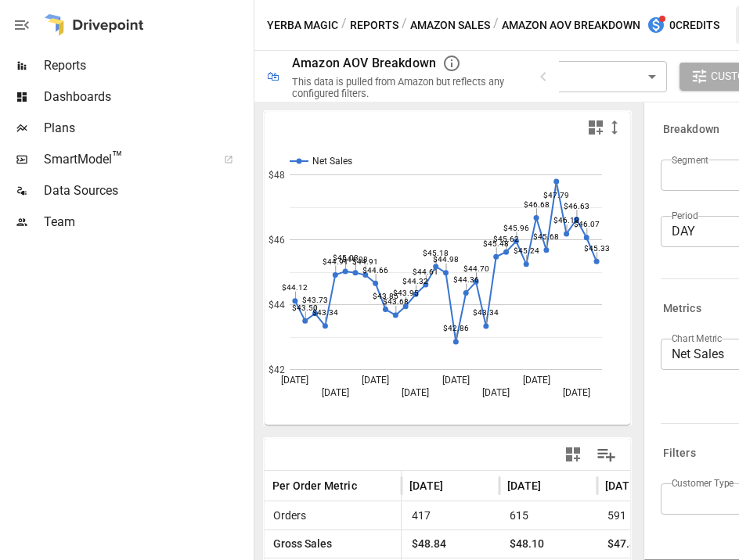  Describe the element at coordinates (691, 130) in the screenshot. I see `h6: Breakdown` at that location.